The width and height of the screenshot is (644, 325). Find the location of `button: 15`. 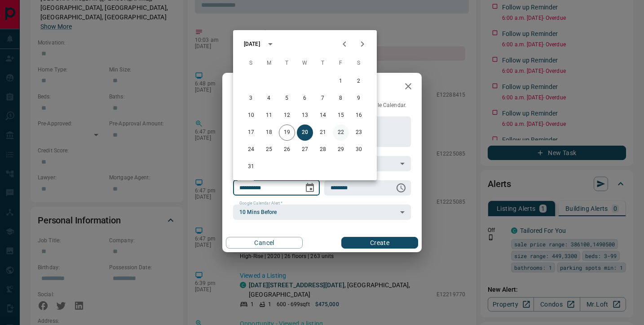

button: 15 is located at coordinates (341, 115).